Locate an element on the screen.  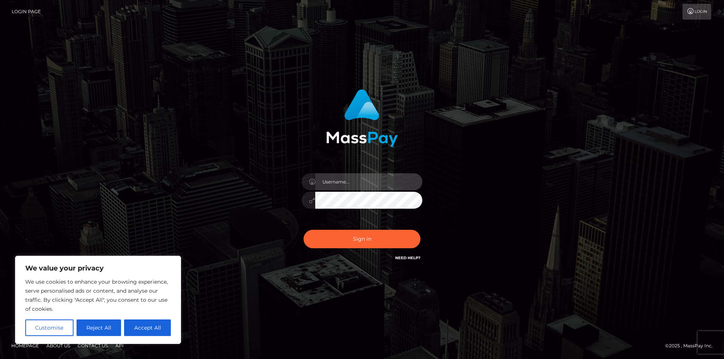
div: © 2025 , MassPay Inc. is located at coordinates (692, 346).